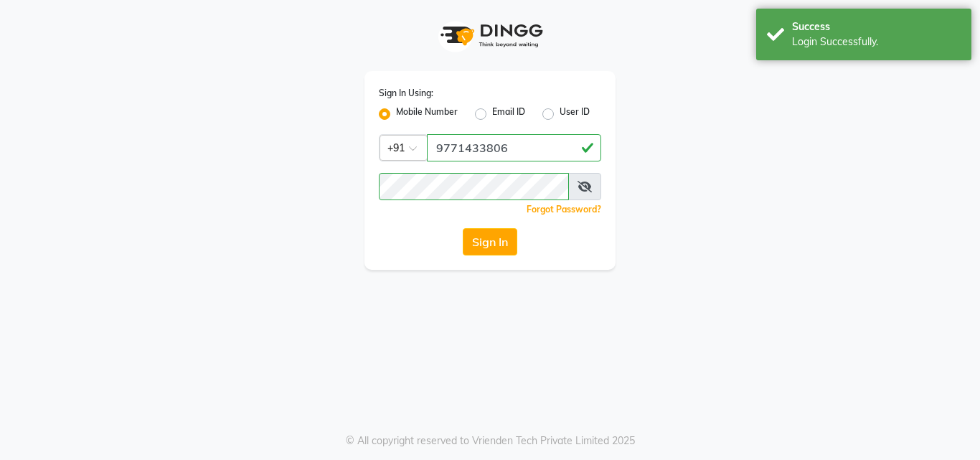 This screenshot has height=460, width=980. What do you see at coordinates (490, 242) in the screenshot?
I see `button: Sign In` at bounding box center [490, 242].